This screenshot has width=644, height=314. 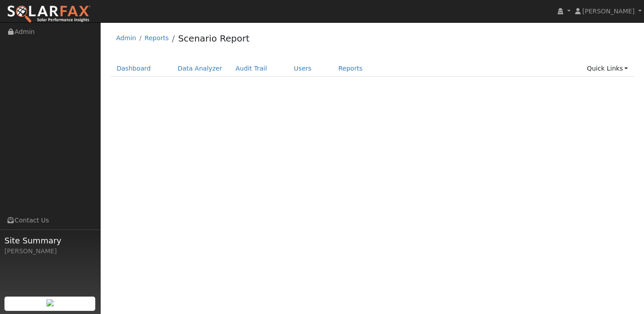 I want to click on img: retrieve, so click(x=50, y=303).